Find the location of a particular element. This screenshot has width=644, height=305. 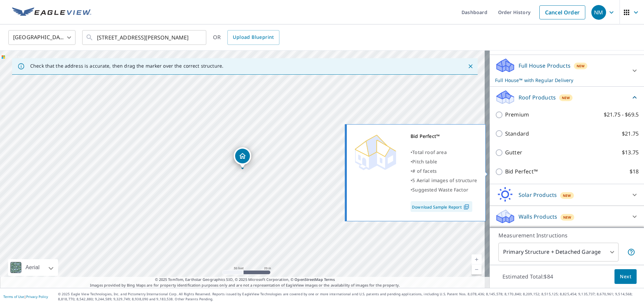

p: Bid Perfect™ is located at coordinates (521, 171).